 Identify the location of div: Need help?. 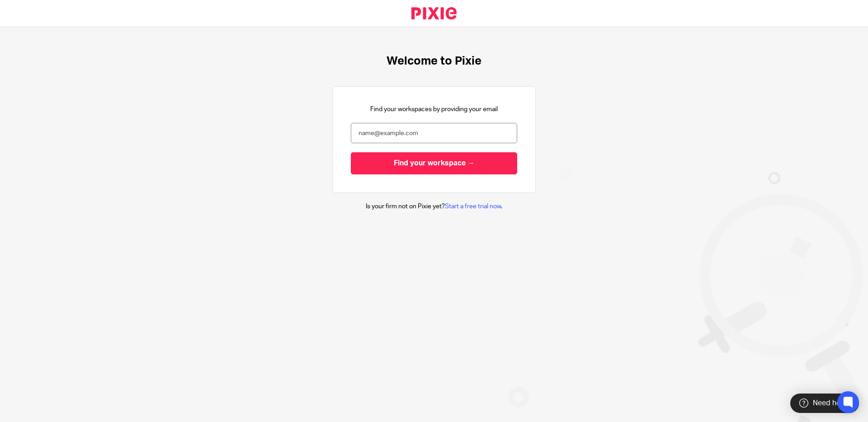
(825, 403).